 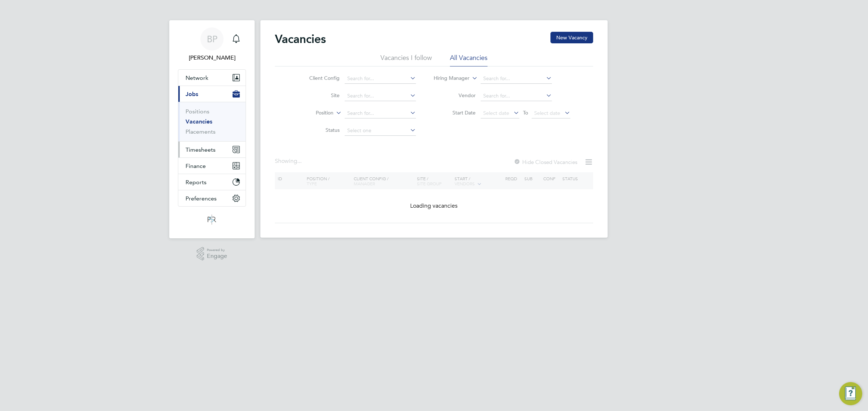 What do you see at coordinates (212, 150) in the screenshot?
I see `button: Timesheets` at bounding box center [212, 150].